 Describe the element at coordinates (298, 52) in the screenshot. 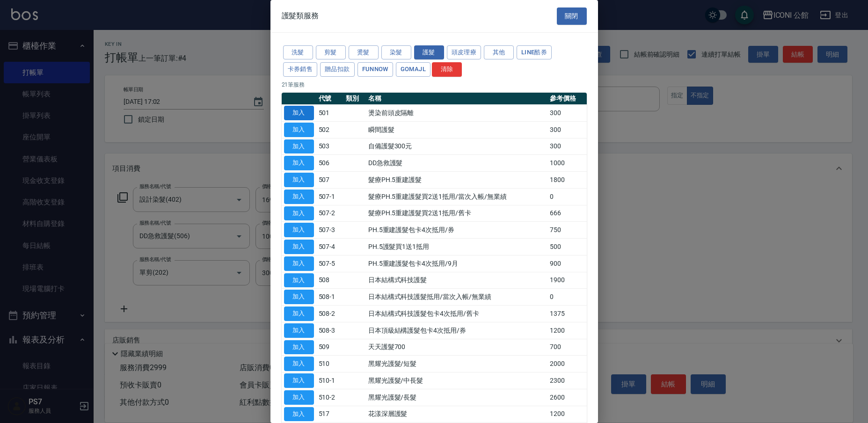

I see `button: 洗髮` at that location.